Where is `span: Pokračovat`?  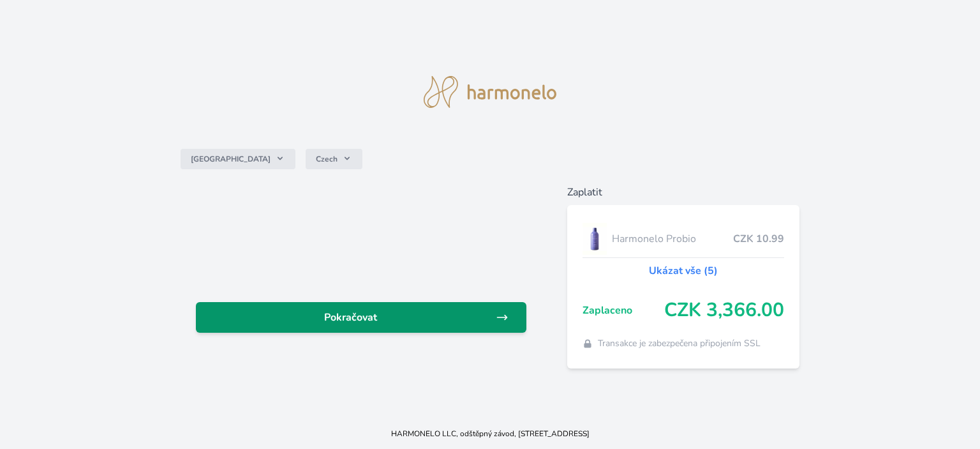
span: Pokračovat is located at coordinates (351, 317).